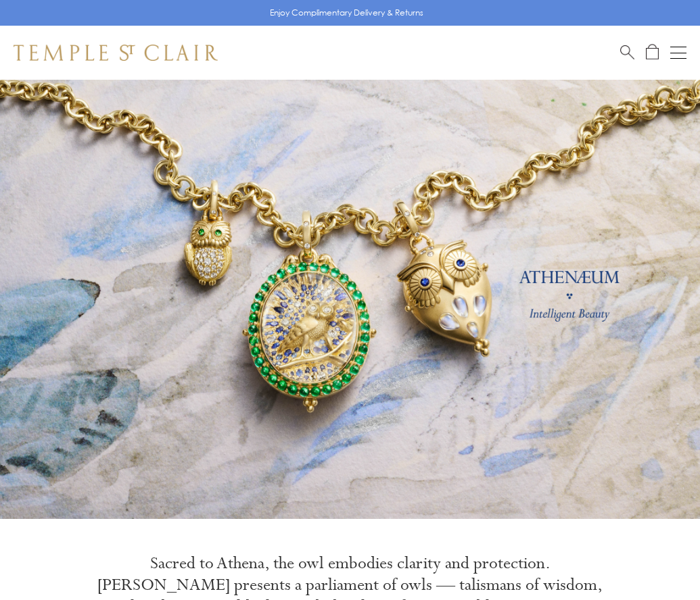 This screenshot has width=700, height=600. Describe the element at coordinates (346, 13) in the screenshot. I see `p: Enjoy Complimentary Delivery & Returns` at that location.